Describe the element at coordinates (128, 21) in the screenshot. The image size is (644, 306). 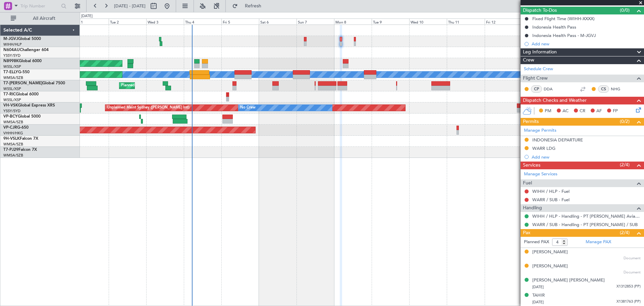
I see `div: Tue 2` at that location.